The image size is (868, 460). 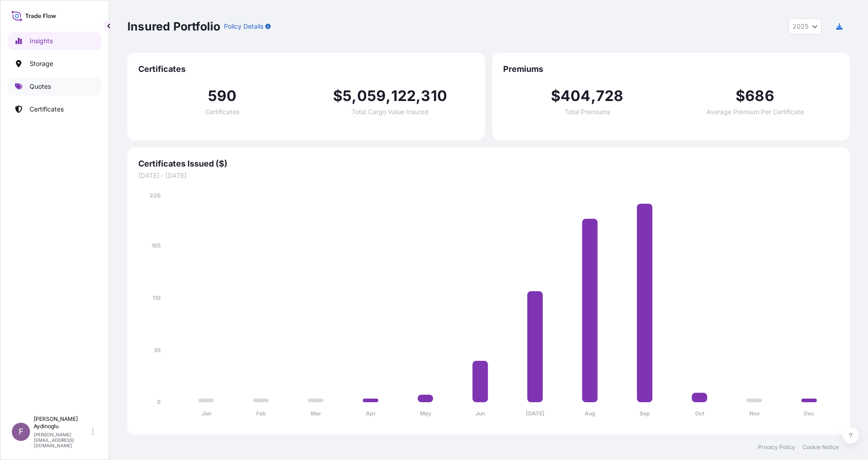 What do you see at coordinates (156, 195) in the screenshot?
I see `tspan: 220` at bounding box center [156, 195].